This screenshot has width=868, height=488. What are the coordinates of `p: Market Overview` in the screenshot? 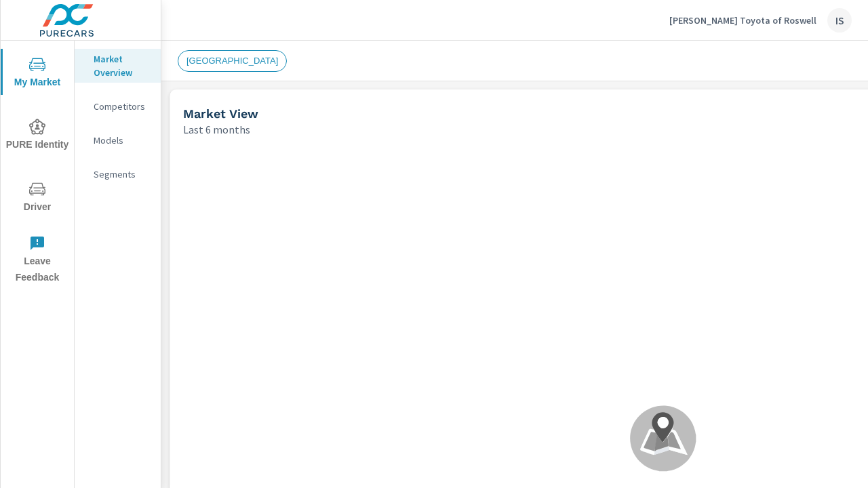 It's located at (121, 66).